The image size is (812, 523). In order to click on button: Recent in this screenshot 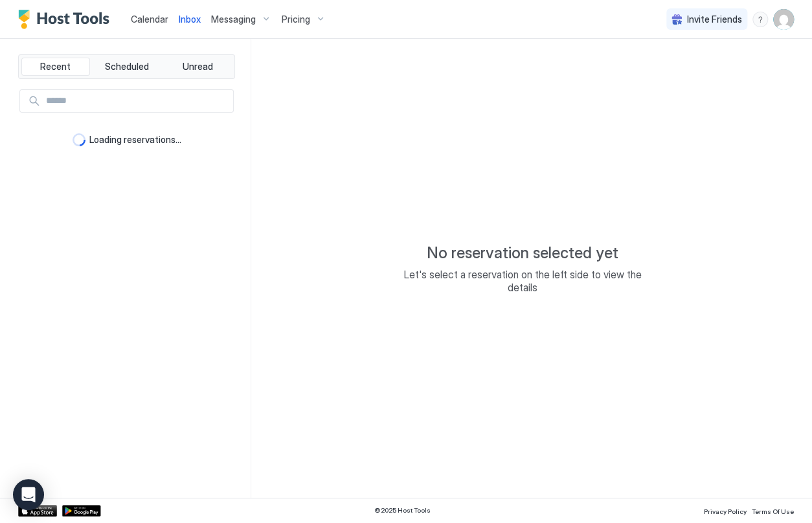, I will do `click(55, 67)`.